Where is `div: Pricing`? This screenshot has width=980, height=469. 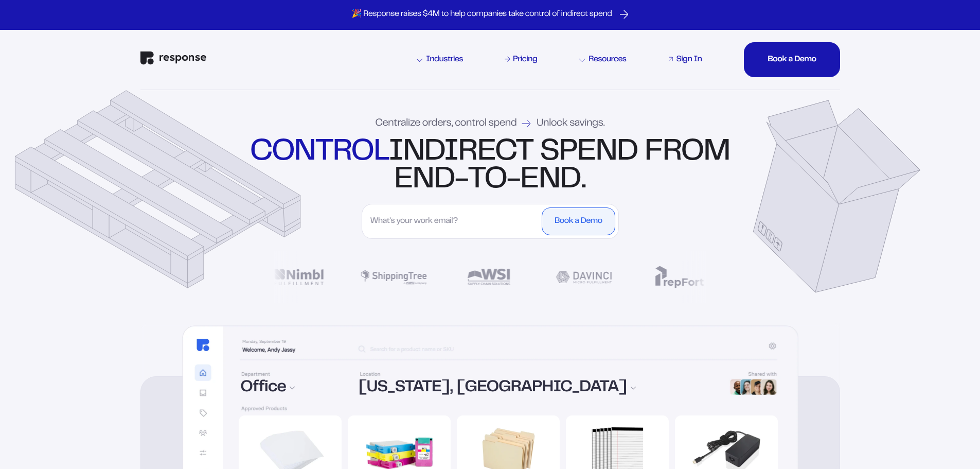
div: Pricing is located at coordinates (525, 60).